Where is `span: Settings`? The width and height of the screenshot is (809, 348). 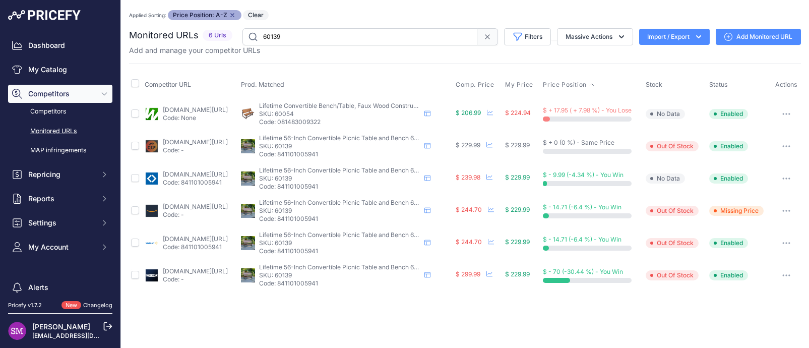
span: Settings is located at coordinates (61, 223).